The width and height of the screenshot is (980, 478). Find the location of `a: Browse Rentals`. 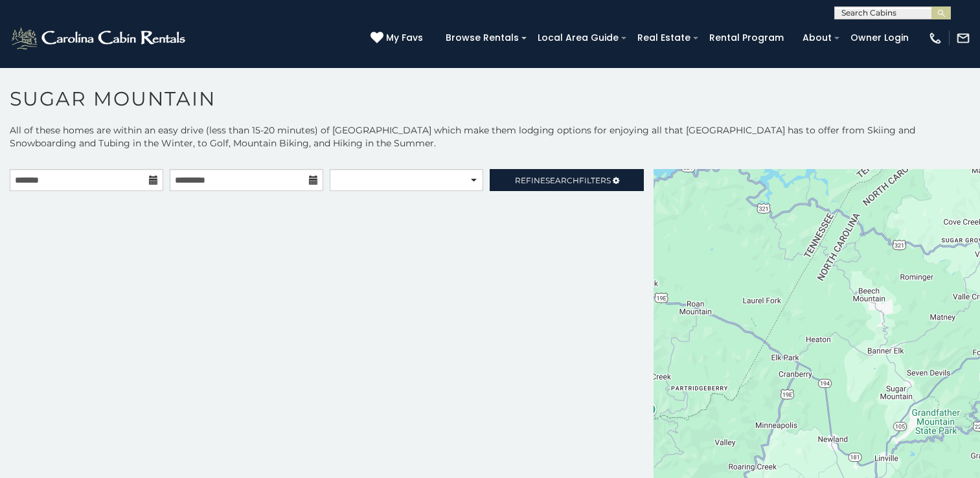

a: Browse Rentals is located at coordinates (482, 37).